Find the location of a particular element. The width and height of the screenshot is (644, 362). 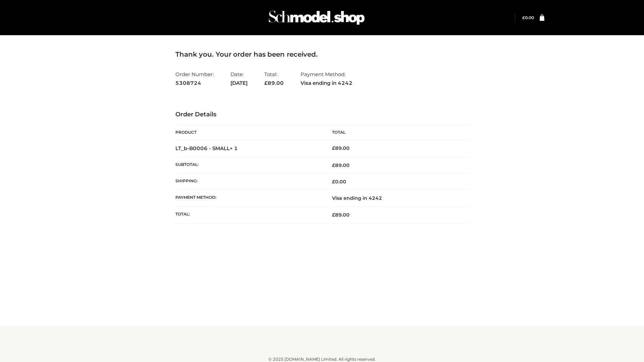

strong: 5308724 is located at coordinates (194, 83).